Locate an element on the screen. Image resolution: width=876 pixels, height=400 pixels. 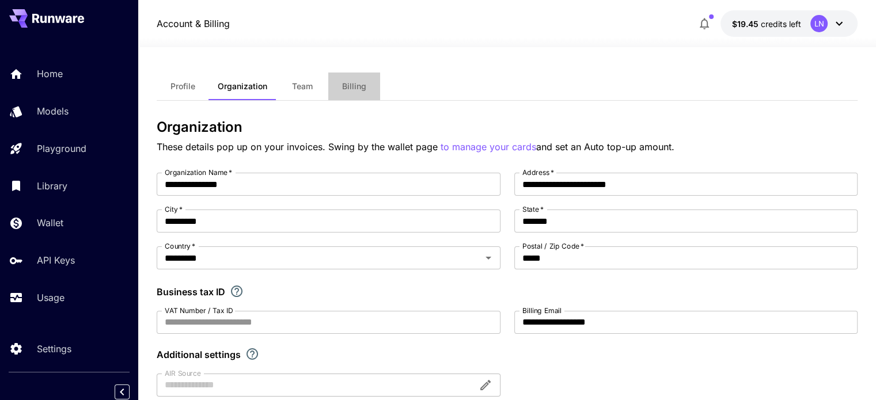
label: Country is located at coordinates (180, 246).